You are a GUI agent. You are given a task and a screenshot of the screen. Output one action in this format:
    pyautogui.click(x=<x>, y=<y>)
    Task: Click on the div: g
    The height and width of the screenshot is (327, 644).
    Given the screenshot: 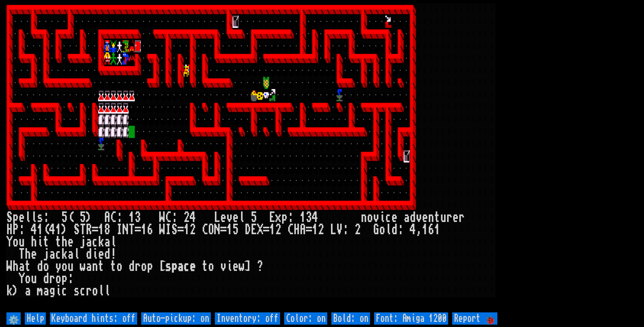 What is the action you would take?
    pyautogui.click(x=52, y=291)
    